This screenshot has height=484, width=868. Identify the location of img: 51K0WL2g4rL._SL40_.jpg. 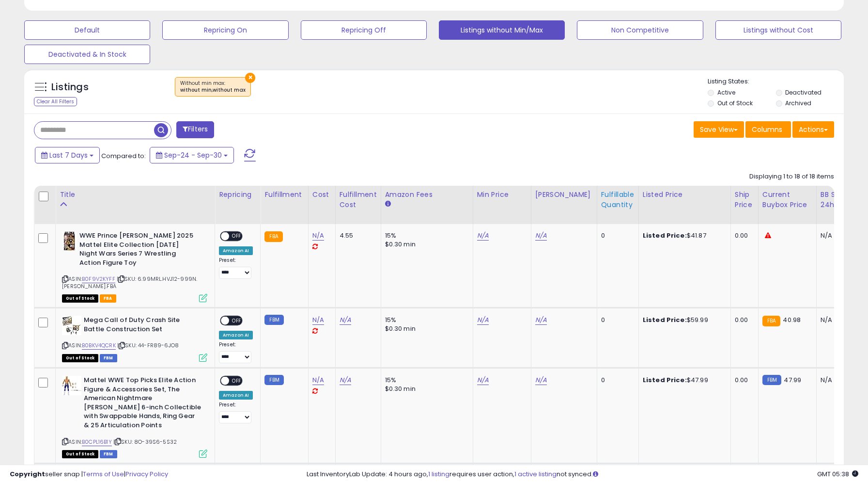
(69, 241).